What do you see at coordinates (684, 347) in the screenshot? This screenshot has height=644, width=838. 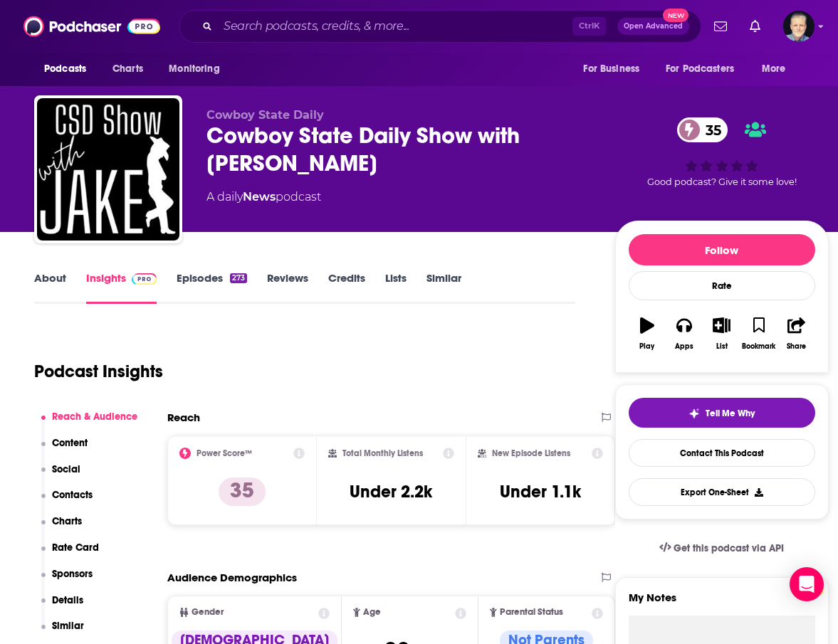 I see `div: Apps` at bounding box center [684, 347].